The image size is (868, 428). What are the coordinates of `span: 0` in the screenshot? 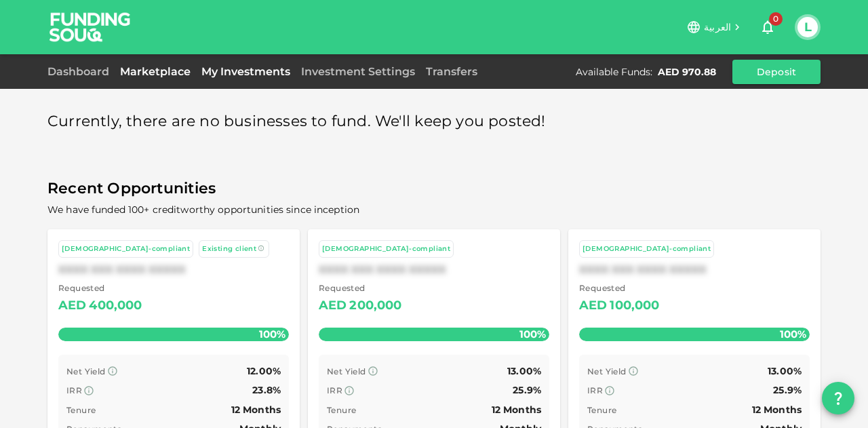 It's located at (775, 19).